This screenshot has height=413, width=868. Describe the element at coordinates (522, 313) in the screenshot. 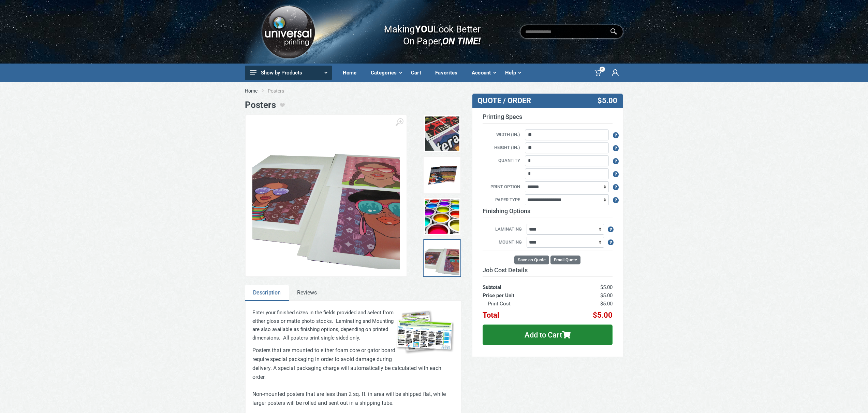

I see `th: Total` at that location.